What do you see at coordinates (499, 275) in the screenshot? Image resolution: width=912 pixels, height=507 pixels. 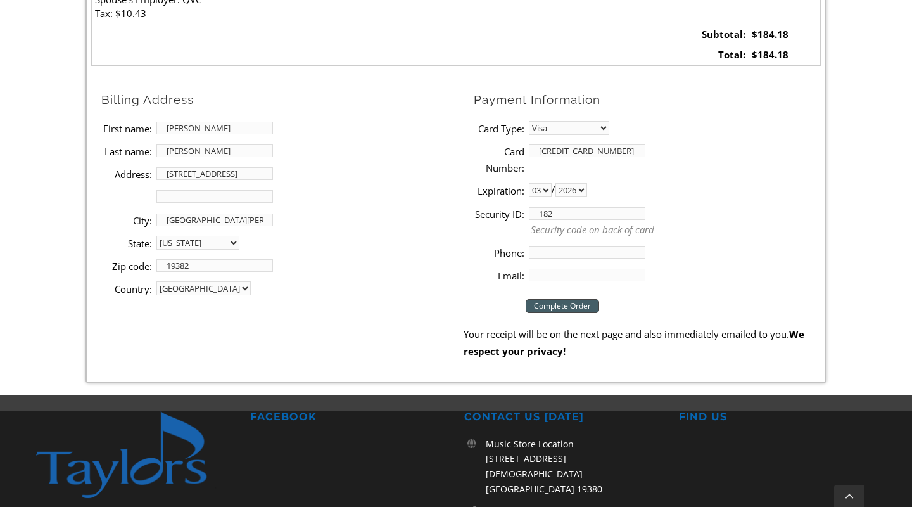 I see `label: Email:` at bounding box center [499, 275].